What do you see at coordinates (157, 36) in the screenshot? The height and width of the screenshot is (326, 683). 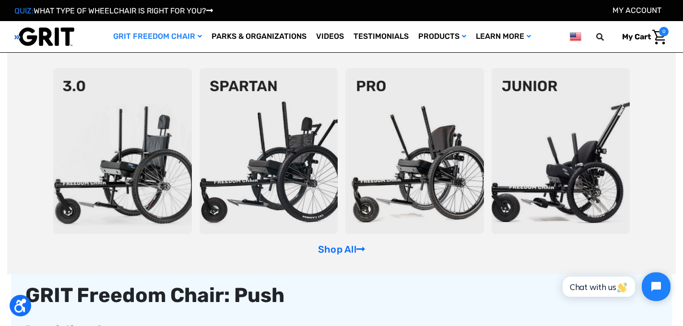 I see `a: GRIT Freedom Chair` at bounding box center [157, 36].